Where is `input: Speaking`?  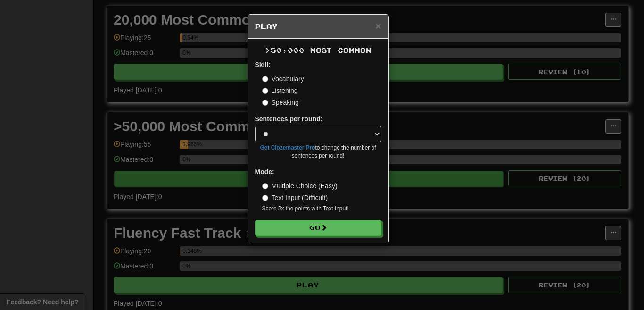 input: Speaking is located at coordinates (265, 102).